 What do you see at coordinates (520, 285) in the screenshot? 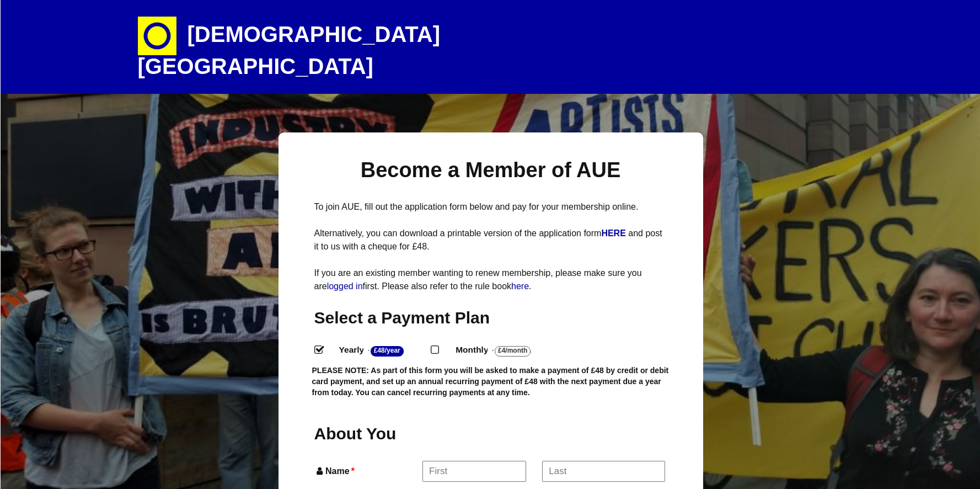
I see `a: here` at bounding box center [520, 285].